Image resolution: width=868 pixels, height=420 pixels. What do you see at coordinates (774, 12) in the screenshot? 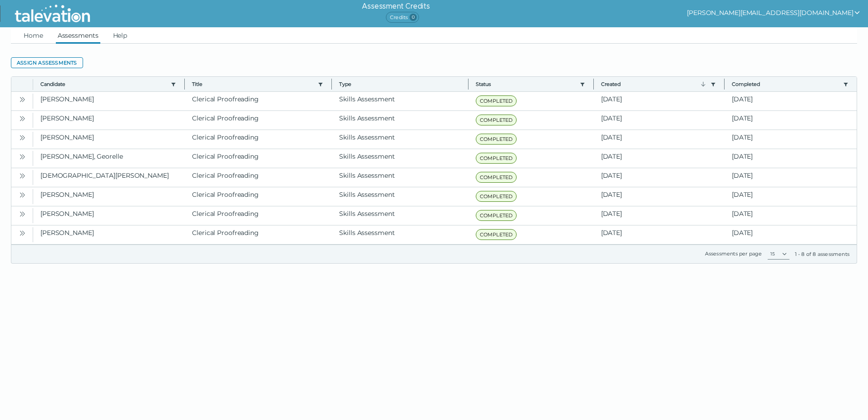
I see `button: show user actions` at bounding box center [774, 12].